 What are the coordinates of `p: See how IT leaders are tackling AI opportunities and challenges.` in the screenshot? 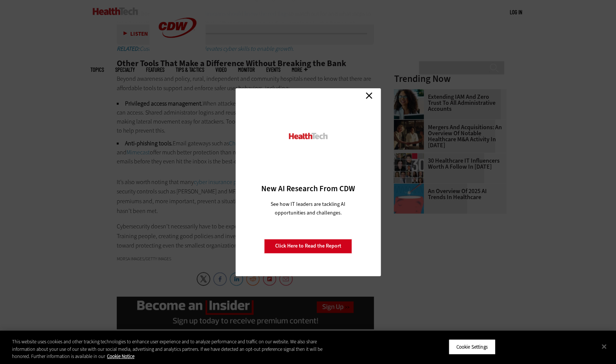 It's located at (308, 208).